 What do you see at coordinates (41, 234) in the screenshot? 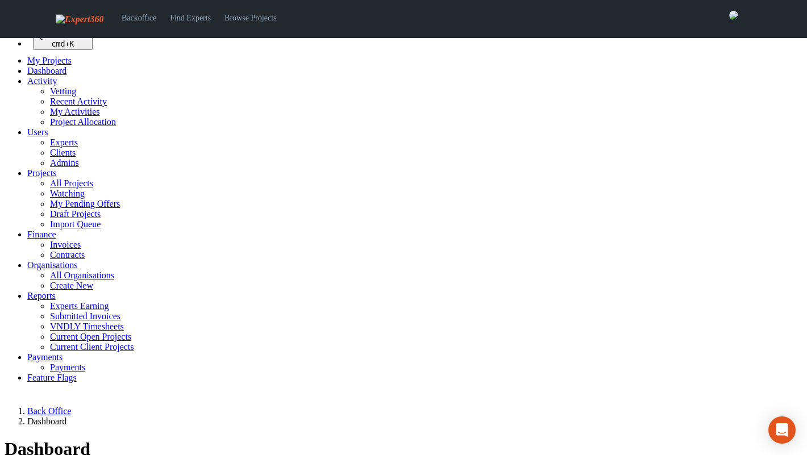
I see `span: Finance` at bounding box center [41, 234].